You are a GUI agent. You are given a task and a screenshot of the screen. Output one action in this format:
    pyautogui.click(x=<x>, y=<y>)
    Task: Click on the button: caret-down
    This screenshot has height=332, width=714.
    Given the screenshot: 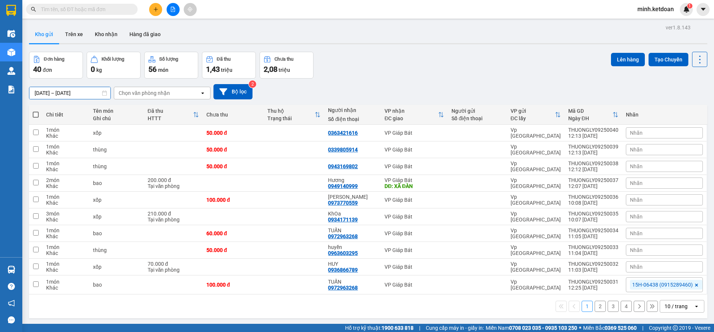 What is the action you would take?
    pyautogui.click(x=703, y=9)
    